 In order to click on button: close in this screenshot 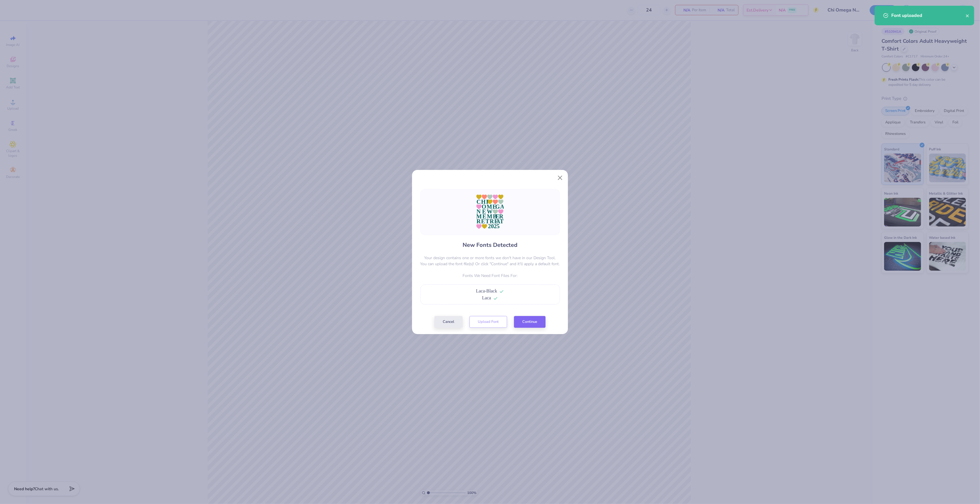, I will do `click(968, 15)`.